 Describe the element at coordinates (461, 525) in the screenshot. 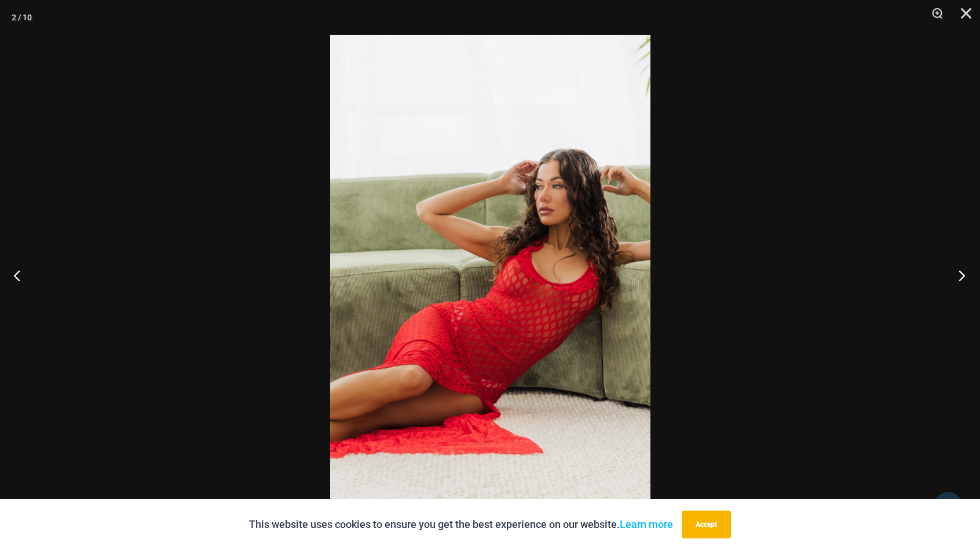

I see `p: This website uses cookies to ensure you get the best experience on our website.` at that location.